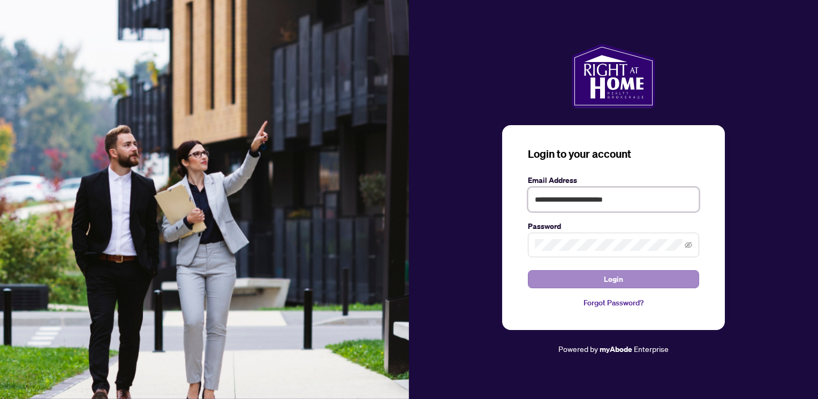 This screenshot has height=399, width=818. Describe the element at coordinates (614, 280) in the screenshot. I see `span: Login` at that location.